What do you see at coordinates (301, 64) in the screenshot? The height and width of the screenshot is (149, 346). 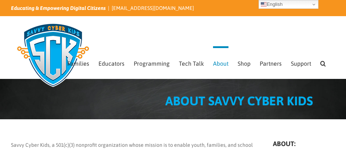 I see `span: Support` at bounding box center [301, 64].